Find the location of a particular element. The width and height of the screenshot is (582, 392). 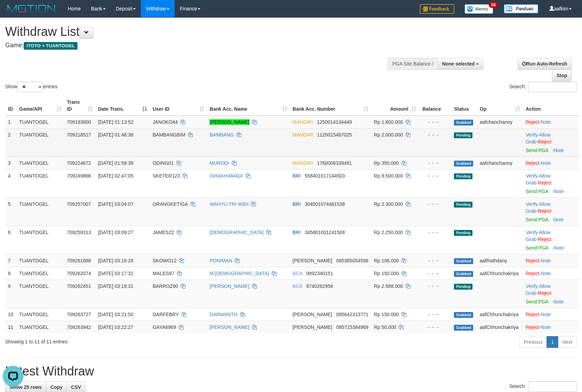

span: Copy 1760006339491 to clipboard is located at coordinates (334, 163).